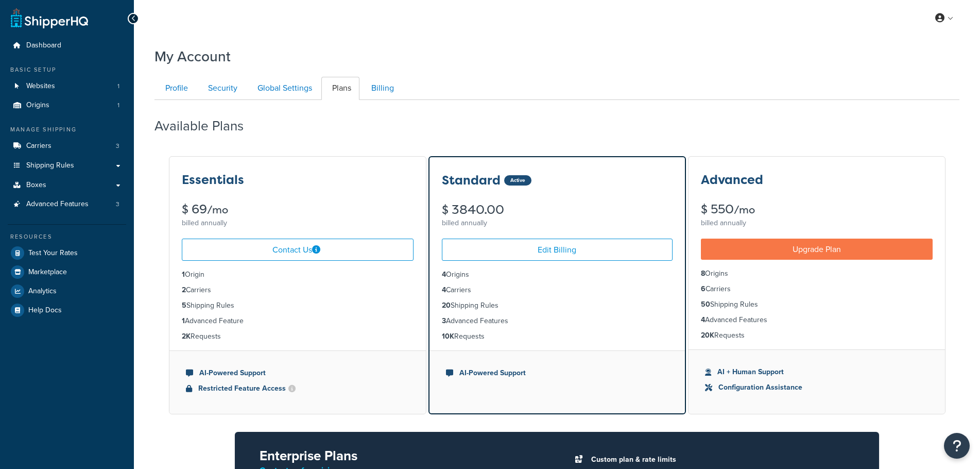  I want to click on div: $ 69, so click(298, 209).